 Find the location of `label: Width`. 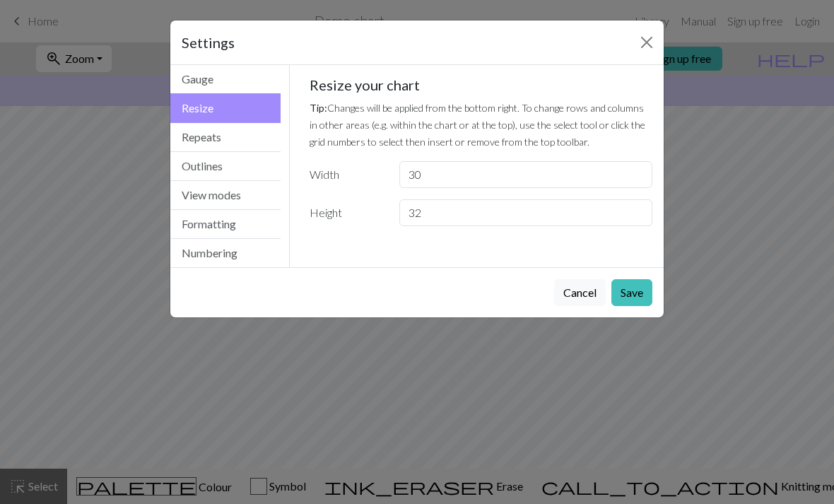

label: Width is located at coordinates (345, 174).